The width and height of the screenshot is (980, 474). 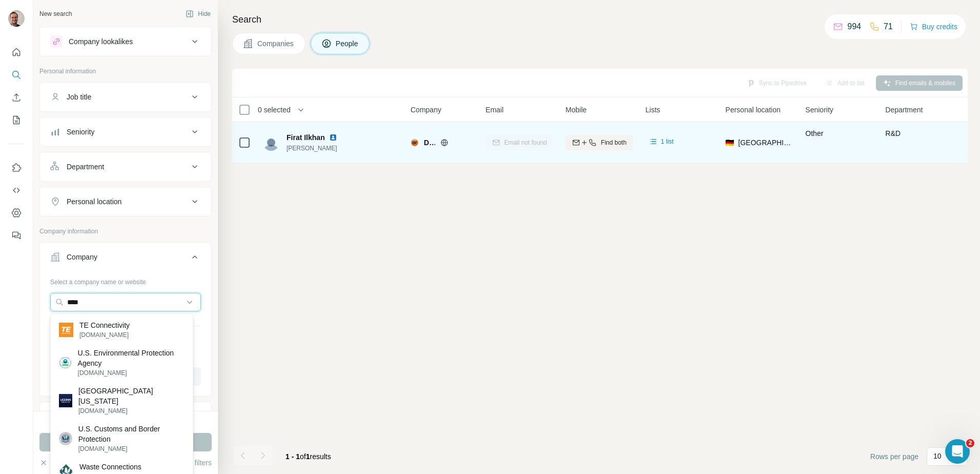 What do you see at coordinates (303, 456) in the screenshot?
I see `span: of` at bounding box center [303, 456].